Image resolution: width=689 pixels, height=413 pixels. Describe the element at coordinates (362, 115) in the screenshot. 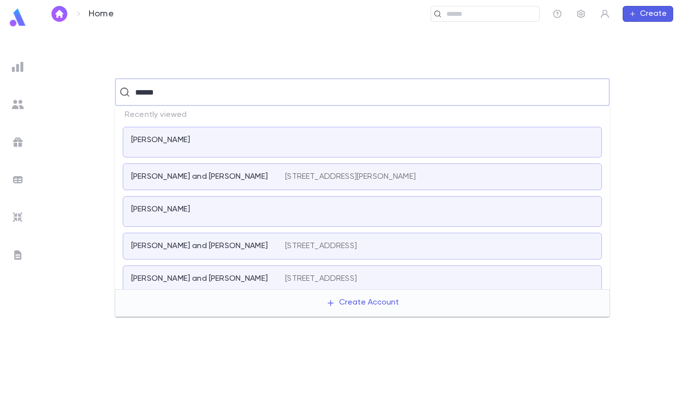

I see `p: Recently viewed` at that location.